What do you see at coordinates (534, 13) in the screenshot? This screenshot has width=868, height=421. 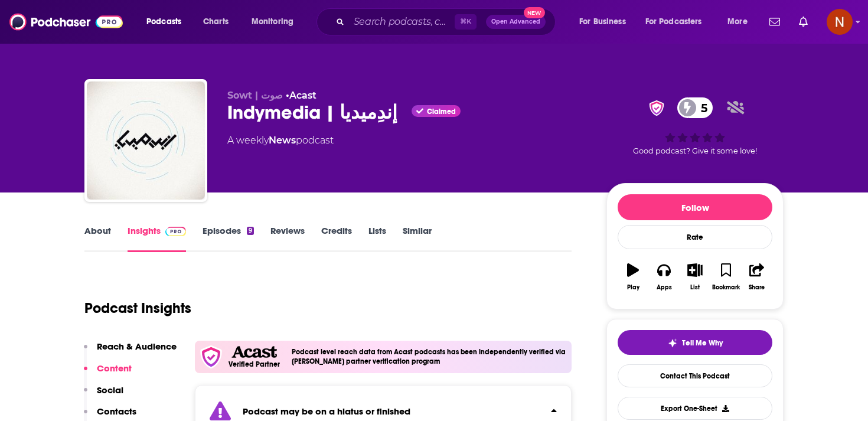 I see `span: New` at bounding box center [534, 13].